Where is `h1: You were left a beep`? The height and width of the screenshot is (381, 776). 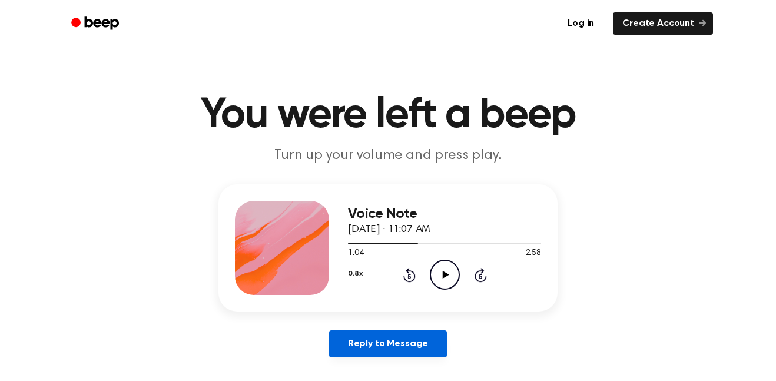
h1: You were left a beep is located at coordinates (388, 115).